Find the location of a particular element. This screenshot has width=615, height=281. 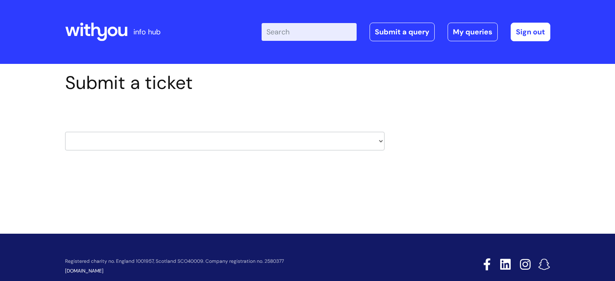

p: info hub is located at coordinates (147, 32).